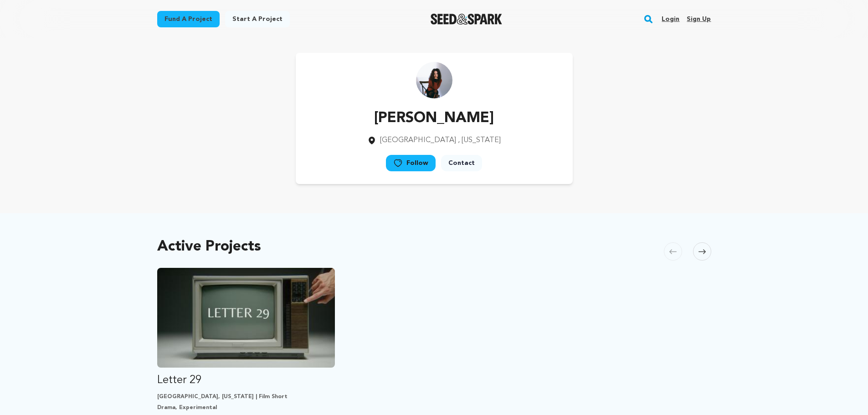  I want to click on p: Letter 29, so click(246, 381).